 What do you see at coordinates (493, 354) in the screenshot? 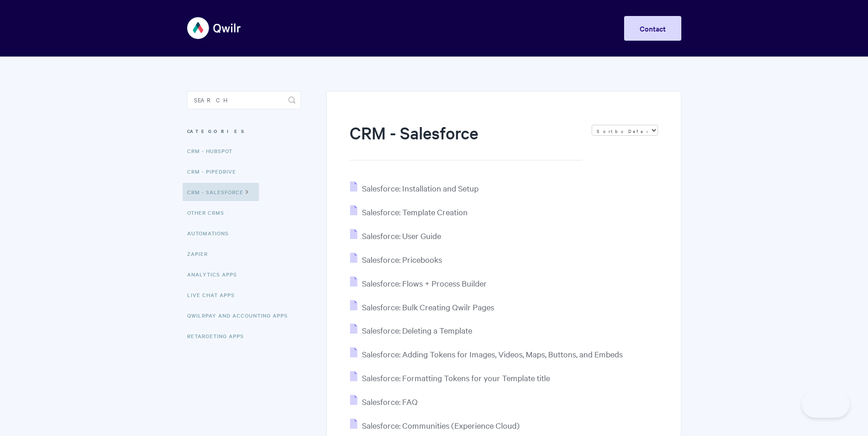
I see `span: Salesforce: Adding Tokens for Images, Videos, Maps, Buttons, and Embeds` at bounding box center [493, 354].